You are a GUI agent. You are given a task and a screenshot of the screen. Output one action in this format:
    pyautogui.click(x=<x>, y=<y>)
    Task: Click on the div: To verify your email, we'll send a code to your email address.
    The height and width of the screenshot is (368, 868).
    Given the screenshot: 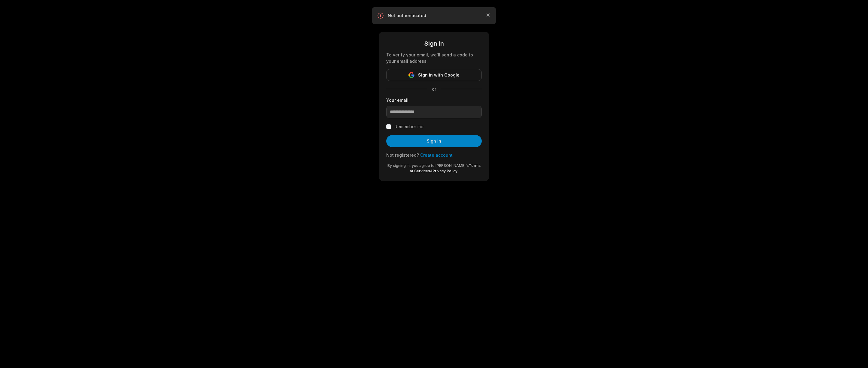 What is the action you would take?
    pyautogui.click(x=434, y=58)
    